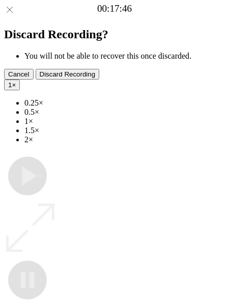 This screenshot has height=304, width=229. Describe the element at coordinates (125, 140) in the screenshot. I see `li: 2×` at that location.